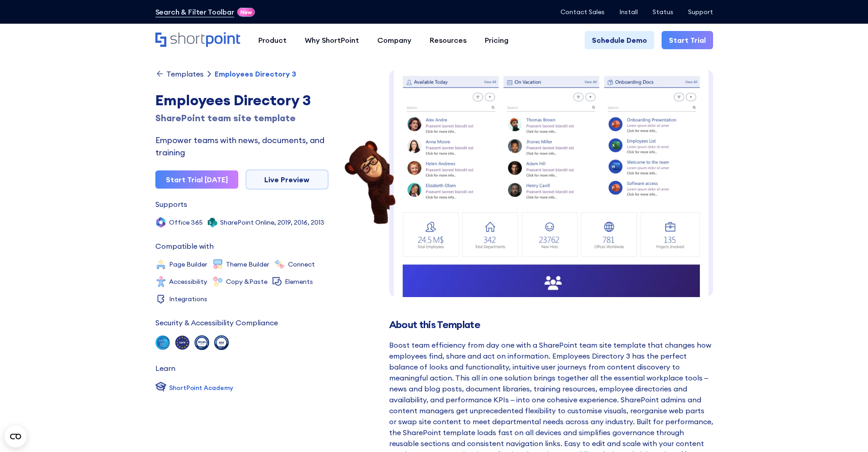  I want to click on div: Why ShortPoint, so click(332, 40).